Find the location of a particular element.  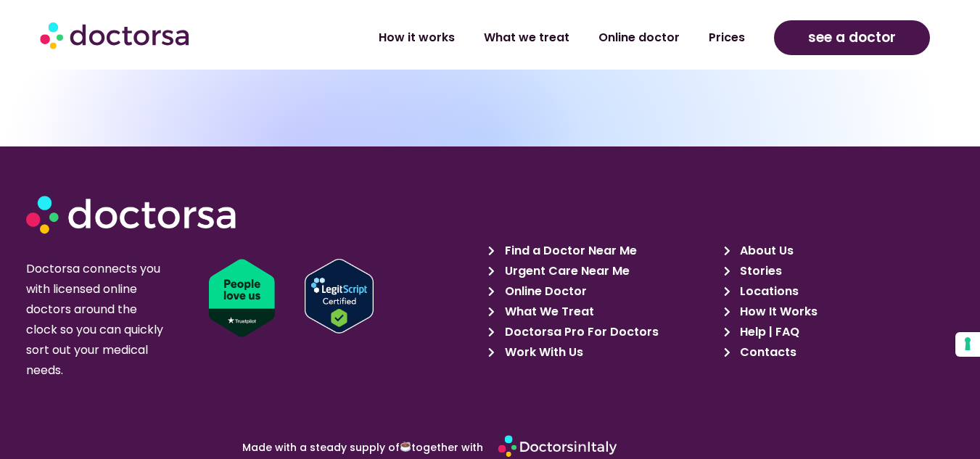

a: Online Doctor is located at coordinates (601, 291).